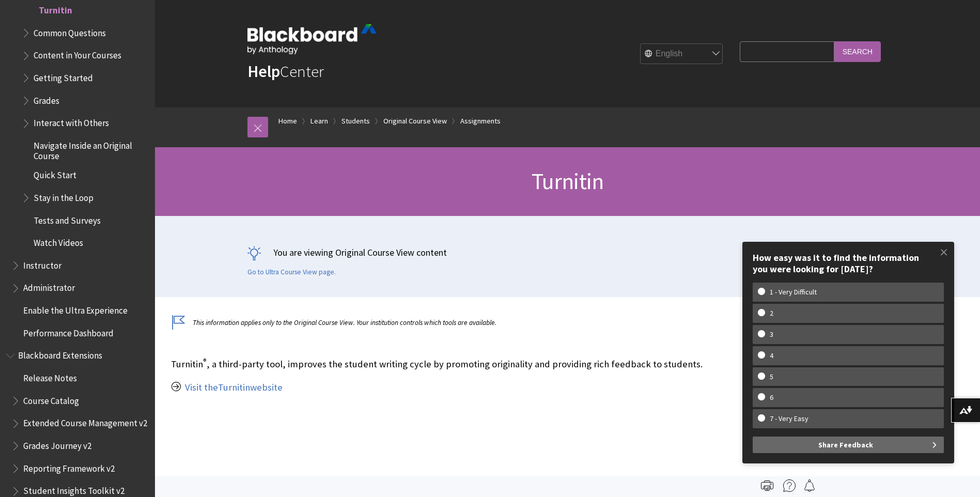 This screenshot has height=497, width=980. What do you see at coordinates (771, 377) in the screenshot?
I see `w-span: 5` at bounding box center [771, 377].